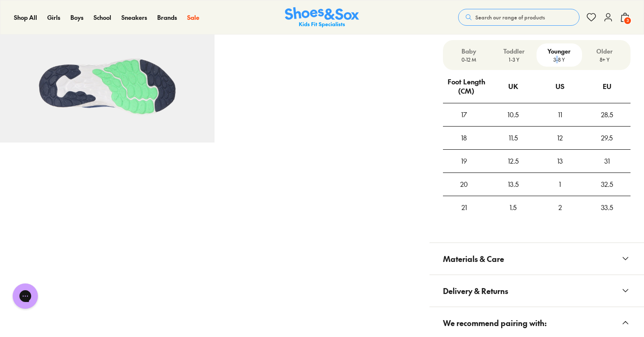 The height and width of the screenshot is (337, 644). I want to click on div: 31, so click(607, 161).